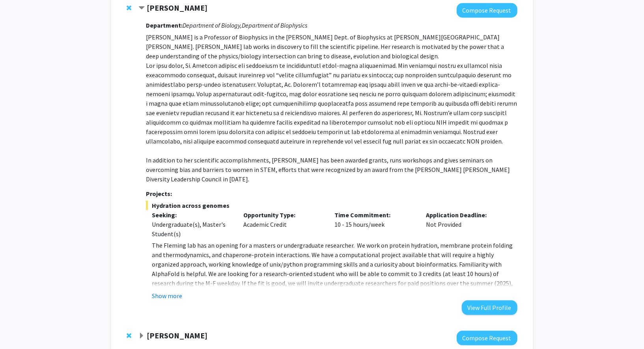 The image size is (644, 349). What do you see at coordinates (129, 8) in the screenshot?
I see `span: Remove Karen Fleming from bookmarks` at bounding box center [129, 8].